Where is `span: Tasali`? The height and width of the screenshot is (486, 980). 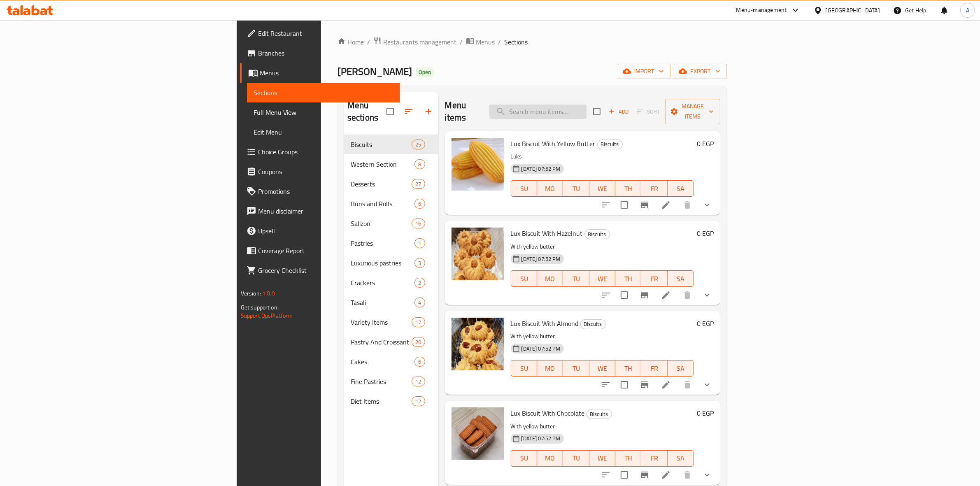 span: Tasali is located at coordinates (382, 303).